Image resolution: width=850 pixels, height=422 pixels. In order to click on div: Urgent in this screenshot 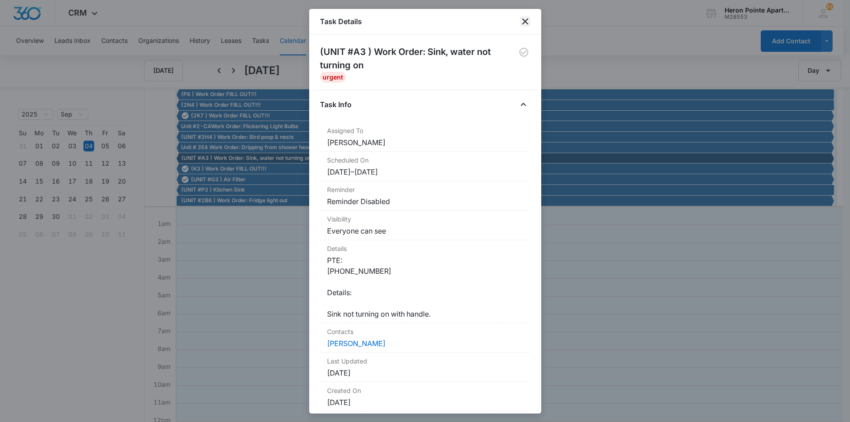, I will do `click(333, 77)`.